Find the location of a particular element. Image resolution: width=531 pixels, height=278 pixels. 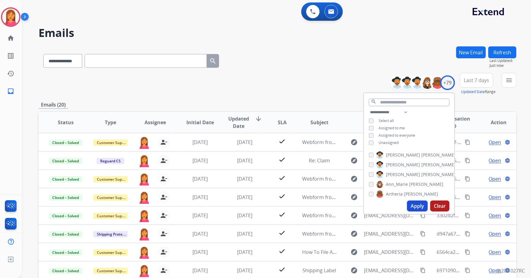

span: Initial Date is located at coordinates (200, 123).